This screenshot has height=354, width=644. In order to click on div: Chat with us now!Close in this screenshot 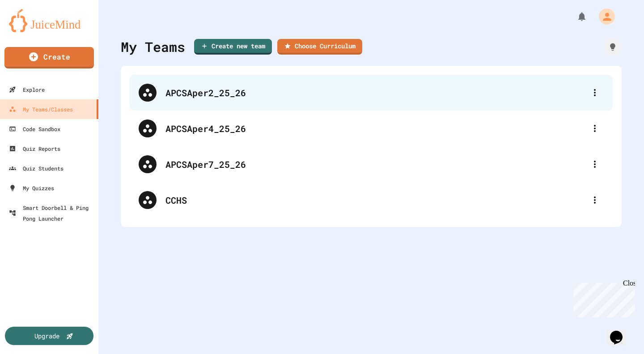, I will do `click(33, 30)`.